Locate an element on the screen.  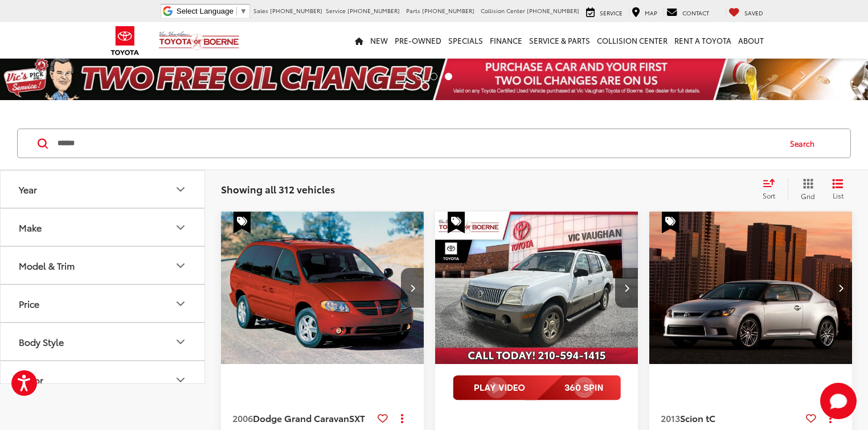
a: 2006 Dodge Grand Caravan SXT2006 Dodge Grand Caravan SXT2006 Dodge Grand Caravan SXT2006 Dodge Gr... is located at coordinates (322, 288).